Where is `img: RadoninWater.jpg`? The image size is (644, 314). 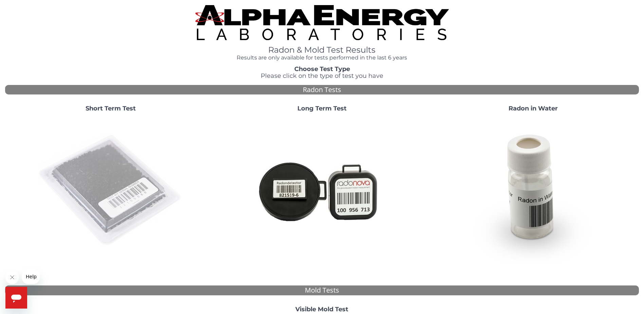
img: RadoninWater.jpg is located at coordinates (533, 190).